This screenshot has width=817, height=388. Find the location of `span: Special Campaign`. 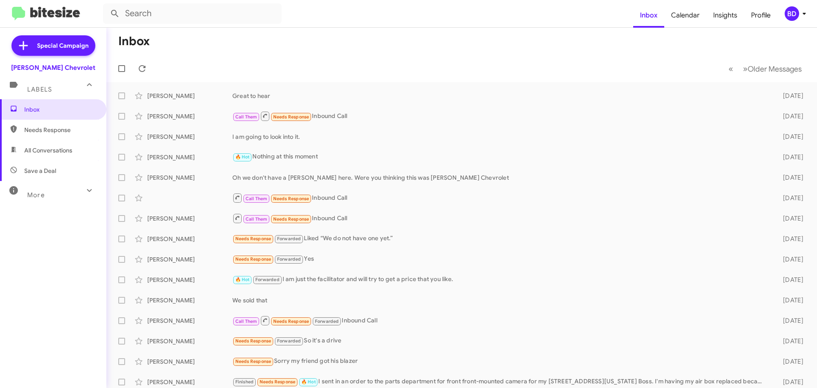

span: Special Campaign is located at coordinates (63, 46).